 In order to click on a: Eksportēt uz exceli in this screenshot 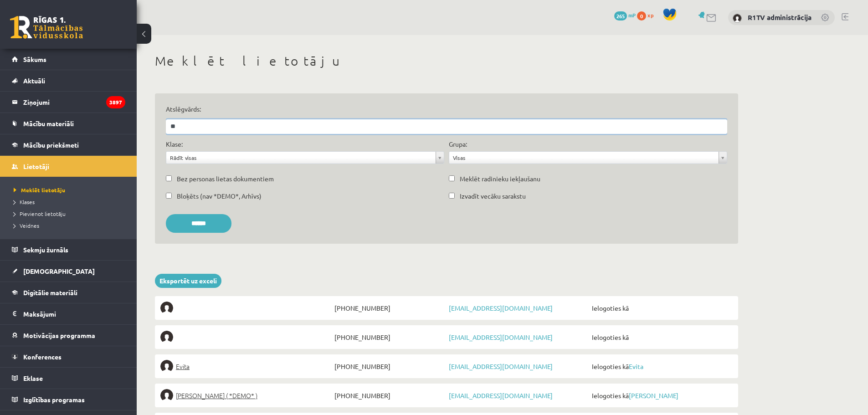, I will do `click(188, 281)`.